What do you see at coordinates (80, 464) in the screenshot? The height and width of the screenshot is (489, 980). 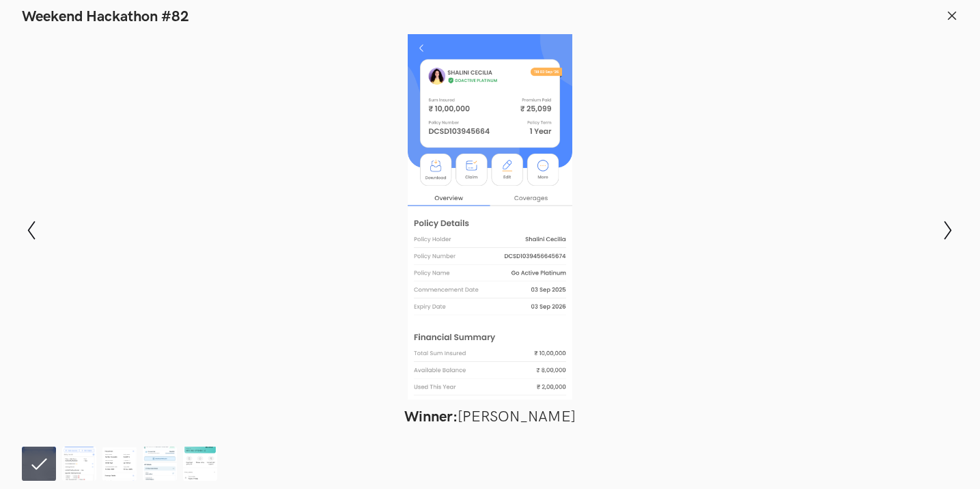 I see `img: NivBupa_Redesign-_Pranati_Tantravahi.png` at bounding box center [80, 464].